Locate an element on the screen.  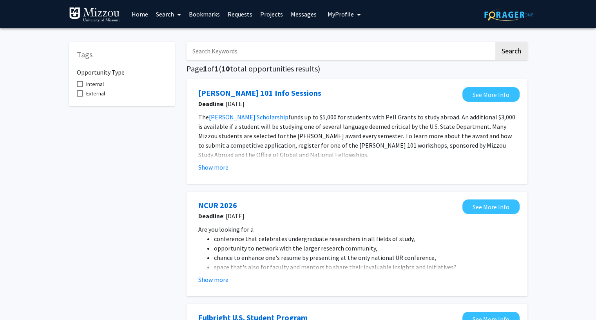
a: Search is located at coordinates (169, 14).